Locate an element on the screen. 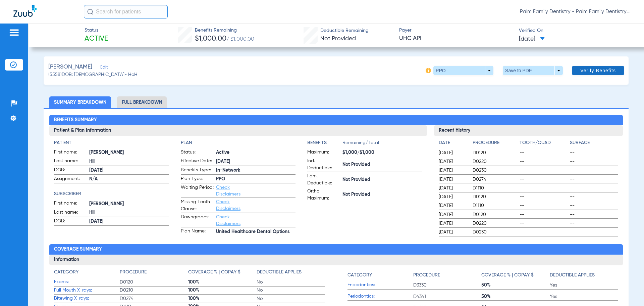 This screenshot has width=644, height=306. h4: Tooth/Quad is located at coordinates (543, 143).